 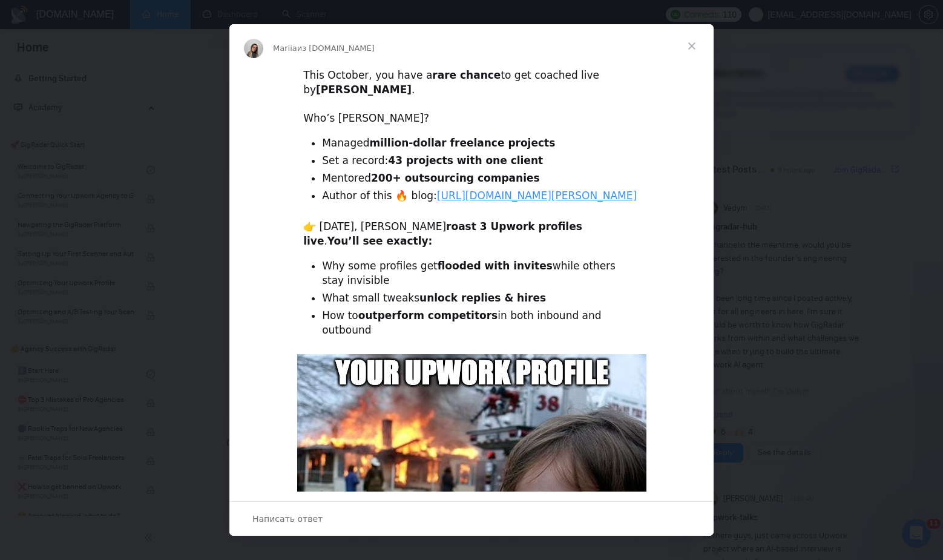 What do you see at coordinates (285, 47) in the screenshot?
I see `span: Mariia` at bounding box center [285, 47].